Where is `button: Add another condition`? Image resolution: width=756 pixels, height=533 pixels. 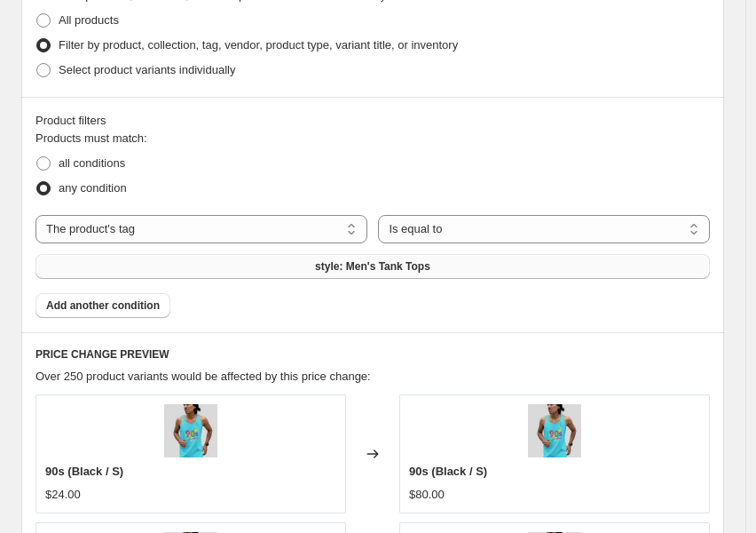 button: Add another condition is located at coordinates (103, 305).